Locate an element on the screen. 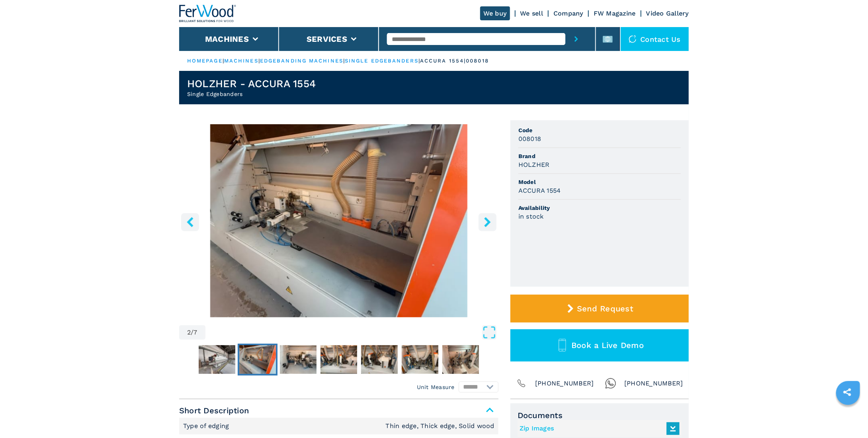  p: 008018 is located at coordinates (477, 61).